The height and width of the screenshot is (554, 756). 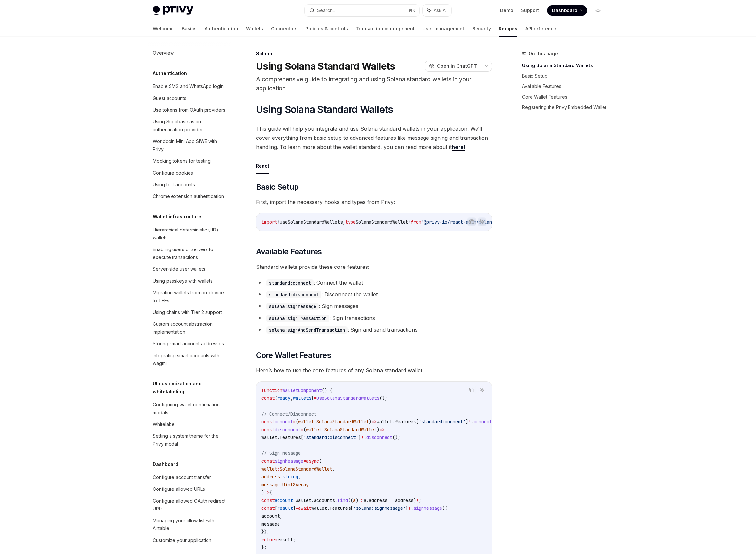 I want to click on div: Migrating wallets from on-device to TEEs, so click(x=190, y=297).